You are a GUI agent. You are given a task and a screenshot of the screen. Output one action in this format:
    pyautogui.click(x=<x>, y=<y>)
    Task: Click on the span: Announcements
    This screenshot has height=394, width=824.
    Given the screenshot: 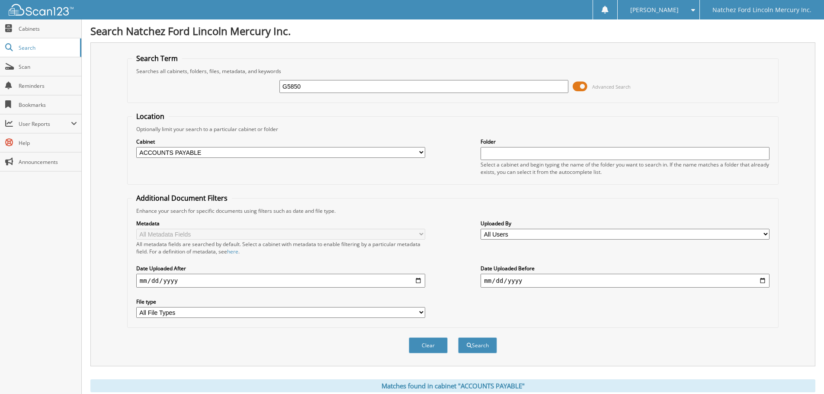 What is the action you would take?
    pyautogui.click(x=48, y=162)
    